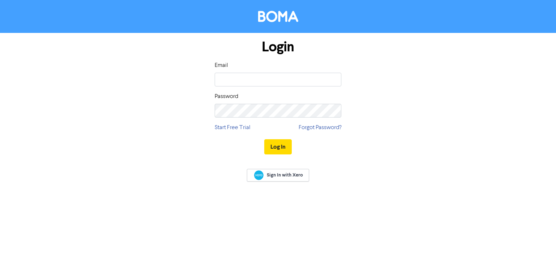 The height and width of the screenshot is (264, 556). I want to click on img: BOMA Logo, so click(278, 16).